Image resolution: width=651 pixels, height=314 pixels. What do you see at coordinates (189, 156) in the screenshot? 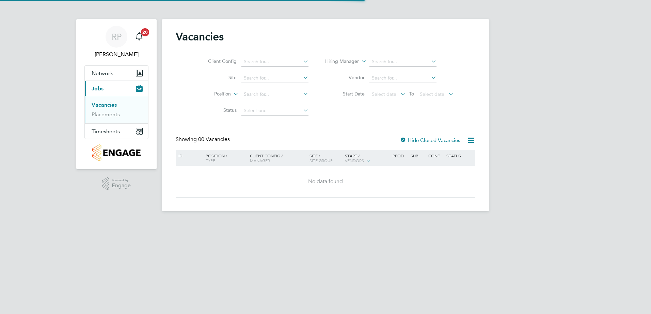
I see `div: ID` at bounding box center [189, 156].